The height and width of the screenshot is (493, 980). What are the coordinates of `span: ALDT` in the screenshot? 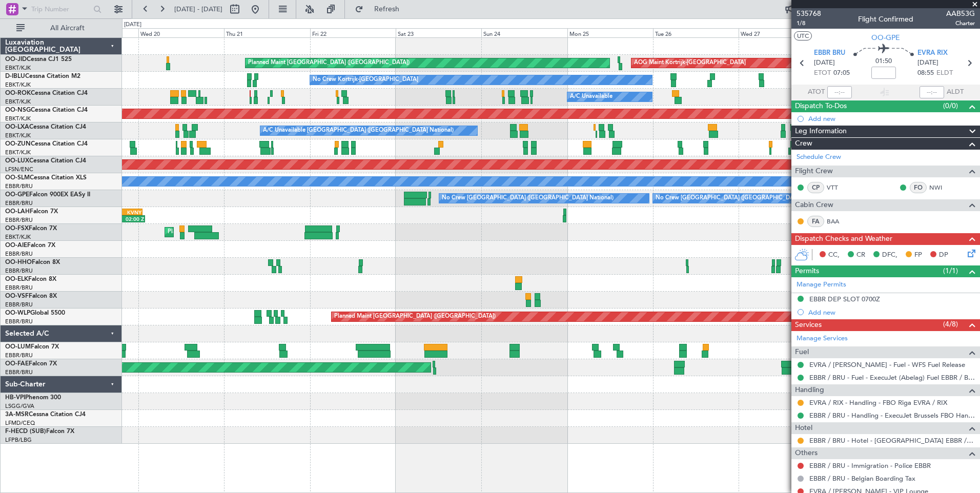 It's located at (955, 92).